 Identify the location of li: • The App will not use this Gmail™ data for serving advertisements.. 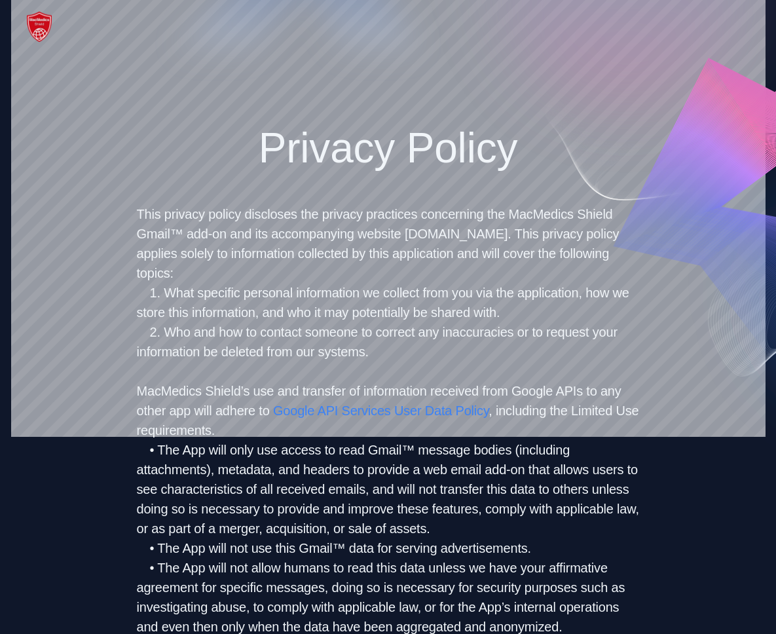
(388, 548).